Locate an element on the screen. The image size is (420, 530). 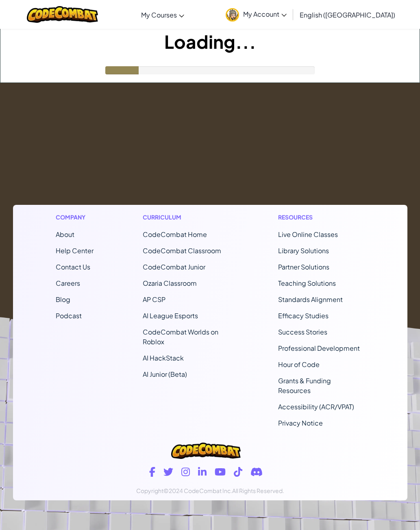
a: Standards Alignment is located at coordinates (310, 299).